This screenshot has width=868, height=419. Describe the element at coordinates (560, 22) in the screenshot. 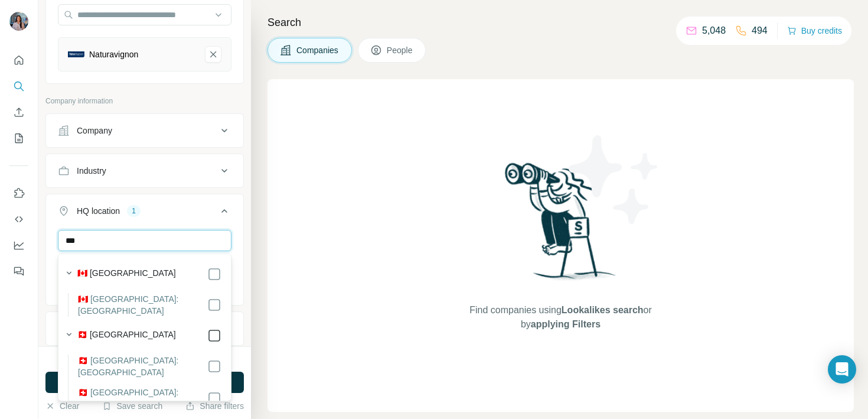

I see `h4: Search` at that location.